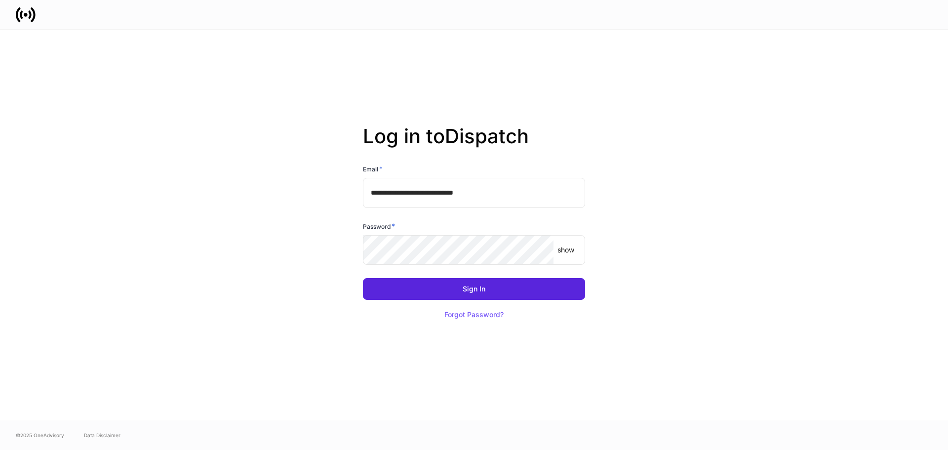  What do you see at coordinates (474, 315) in the screenshot?
I see `div: Forgot Password?` at bounding box center [474, 315].